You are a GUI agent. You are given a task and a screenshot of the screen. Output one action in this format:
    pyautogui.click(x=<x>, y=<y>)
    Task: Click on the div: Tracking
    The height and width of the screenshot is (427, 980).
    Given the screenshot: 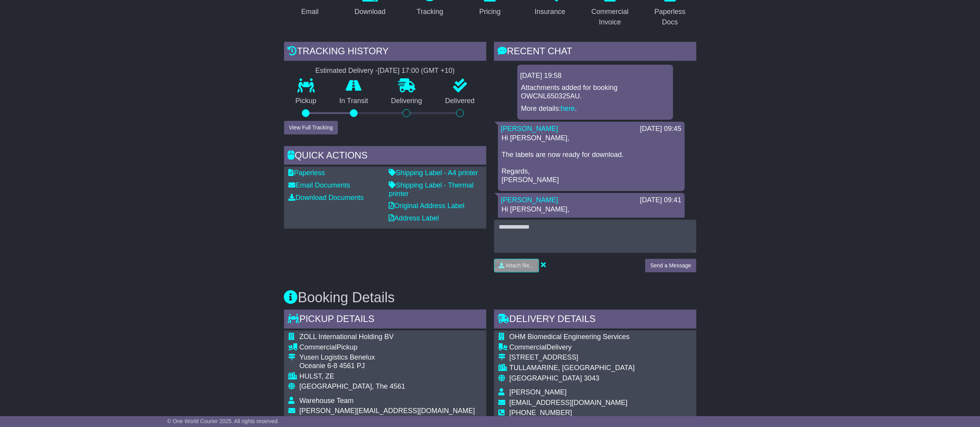 What is the action you would take?
    pyautogui.click(x=429, y=12)
    